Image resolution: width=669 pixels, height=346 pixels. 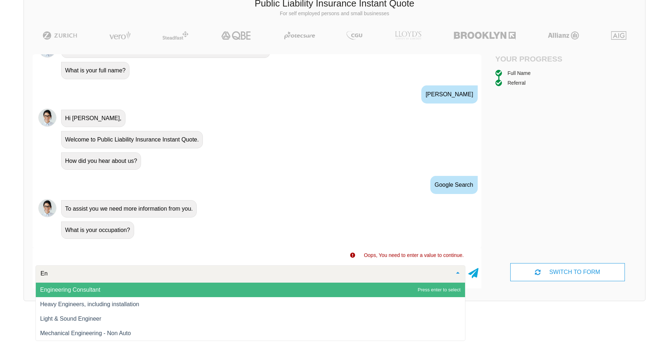 What do you see at coordinates (95, 71) in the screenshot?
I see `div: What is your full name?` at bounding box center [95, 71].